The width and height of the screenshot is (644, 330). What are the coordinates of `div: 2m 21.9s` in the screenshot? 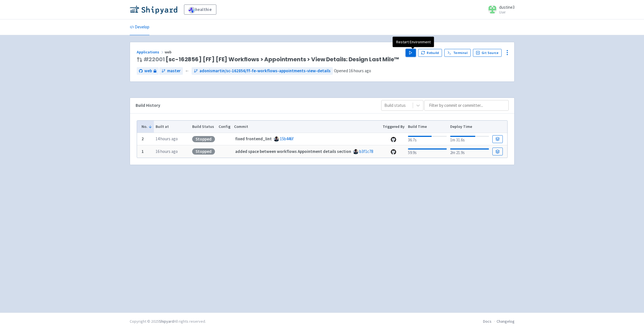 It's located at (469, 151).